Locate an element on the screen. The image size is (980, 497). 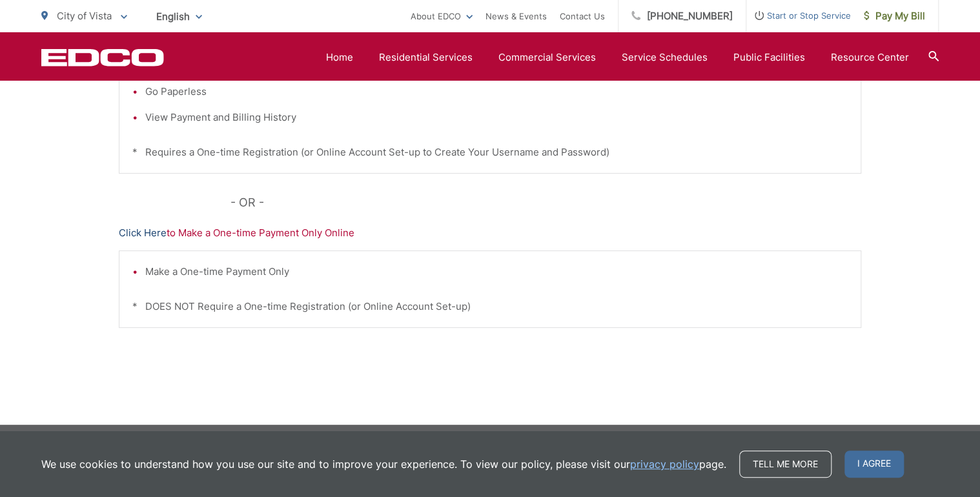
a: Click Here is located at coordinates (143, 233).